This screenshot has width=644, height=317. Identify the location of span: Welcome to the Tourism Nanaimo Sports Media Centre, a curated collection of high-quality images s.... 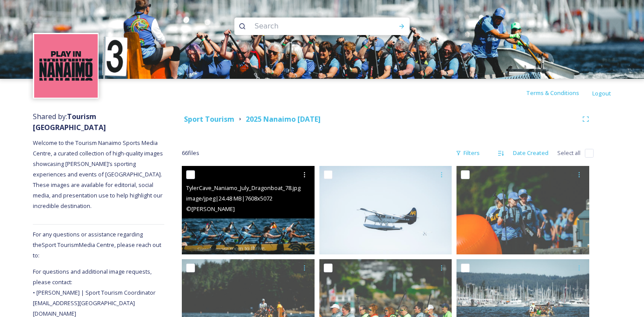
(98, 174).